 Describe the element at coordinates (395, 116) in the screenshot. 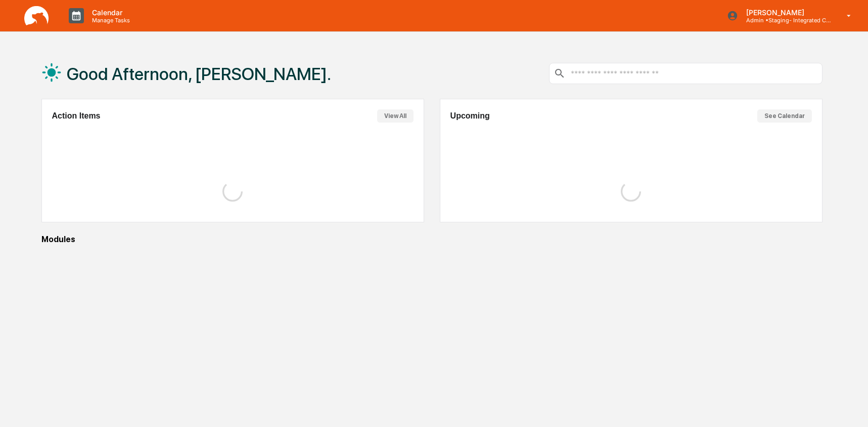

I see `a: View All` at that location.